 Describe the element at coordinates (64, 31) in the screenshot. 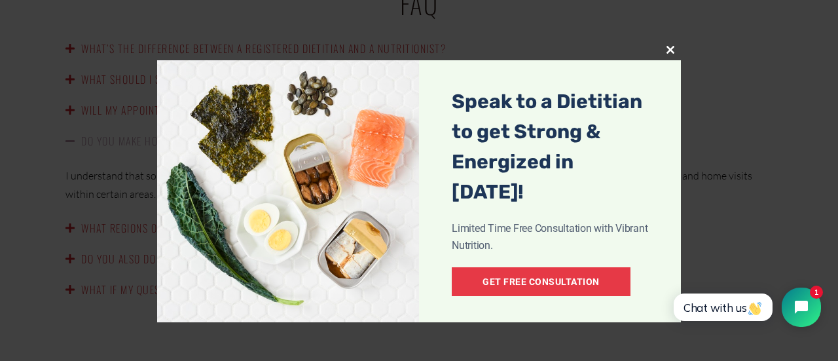

I see `span: Chat with us` at that location.